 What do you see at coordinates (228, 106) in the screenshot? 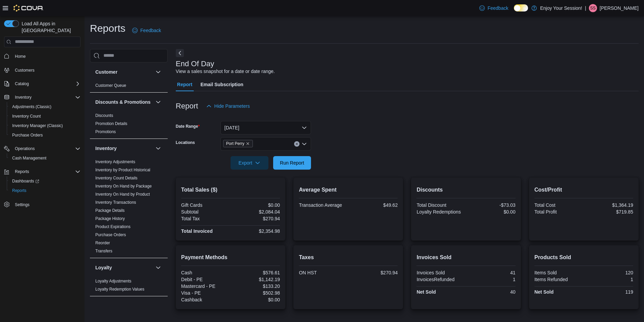
I see `button: Hide Parameters` at bounding box center [228, 106].